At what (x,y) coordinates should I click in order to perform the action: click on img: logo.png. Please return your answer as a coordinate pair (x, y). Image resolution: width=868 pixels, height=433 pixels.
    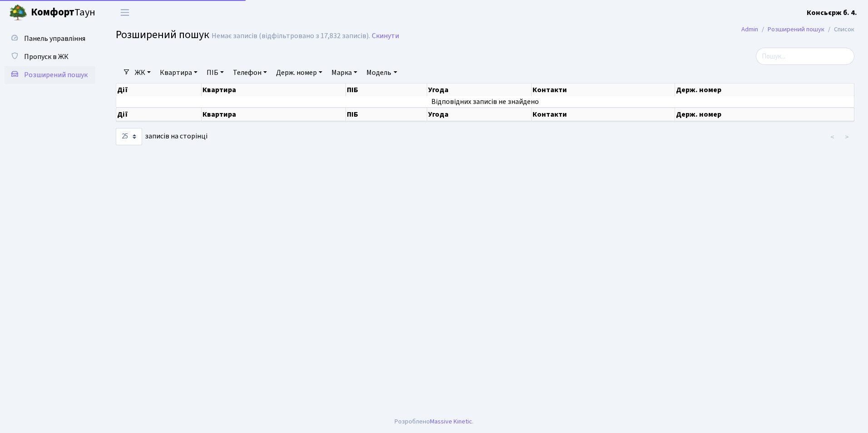
    Looking at the image, I should click on (18, 13).